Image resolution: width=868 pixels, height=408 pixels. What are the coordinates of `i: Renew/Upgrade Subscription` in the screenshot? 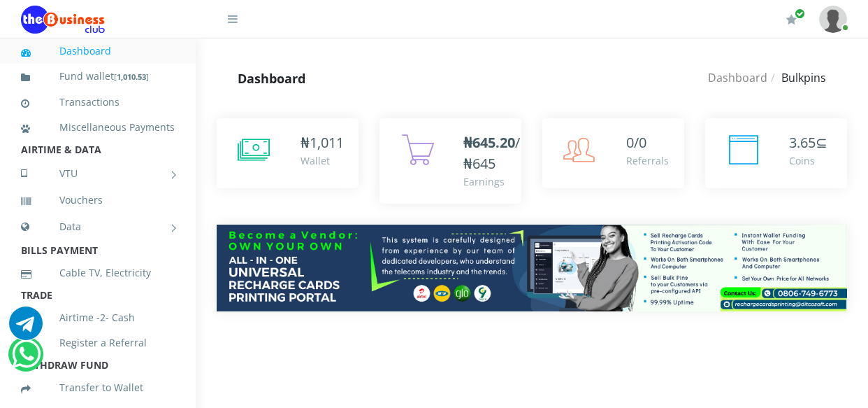 It's located at (791, 19).